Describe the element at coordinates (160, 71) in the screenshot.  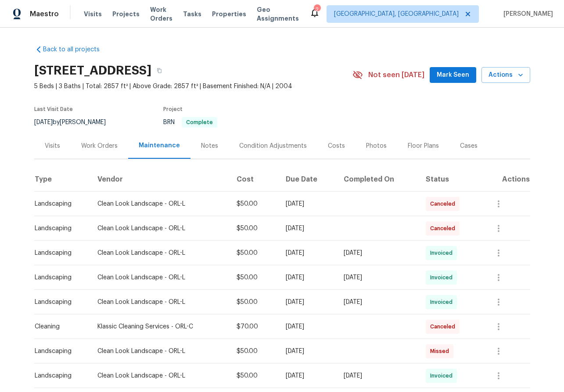
I see `button: Copy Address` at that location.